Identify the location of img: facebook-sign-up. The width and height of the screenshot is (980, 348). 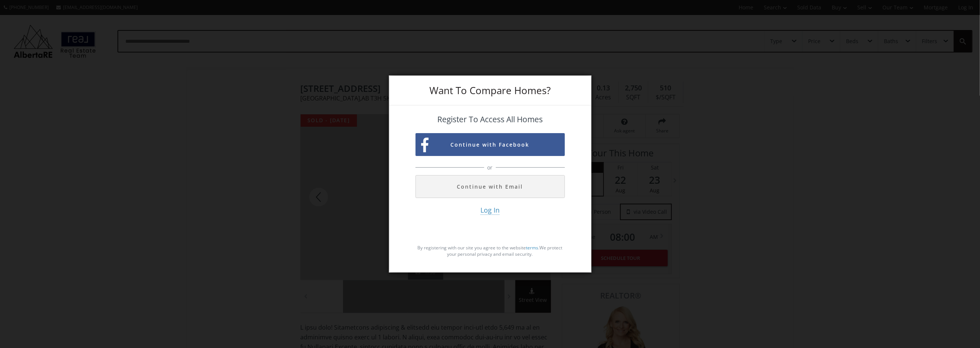
(424, 145).